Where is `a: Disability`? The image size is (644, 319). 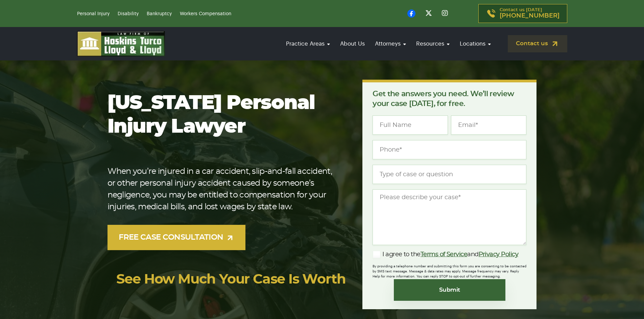 a: Disability is located at coordinates (128, 14).